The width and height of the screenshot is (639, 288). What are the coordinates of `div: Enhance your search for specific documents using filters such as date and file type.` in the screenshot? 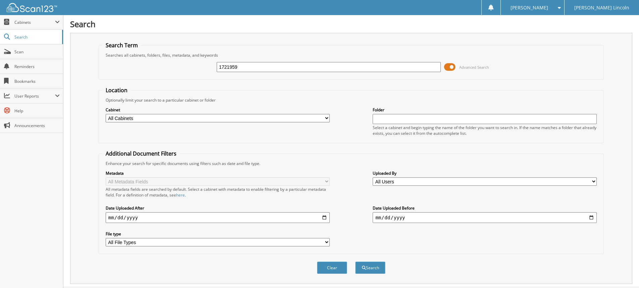 It's located at (351, 163).